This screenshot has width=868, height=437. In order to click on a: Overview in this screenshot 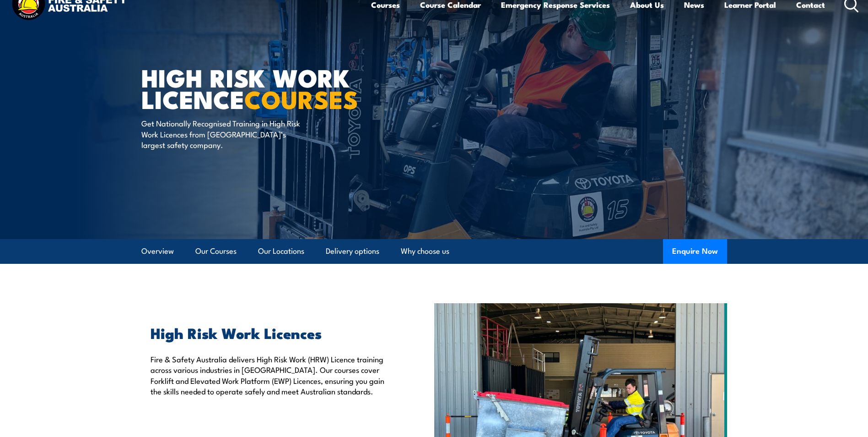, I will do `click(158, 251)`.